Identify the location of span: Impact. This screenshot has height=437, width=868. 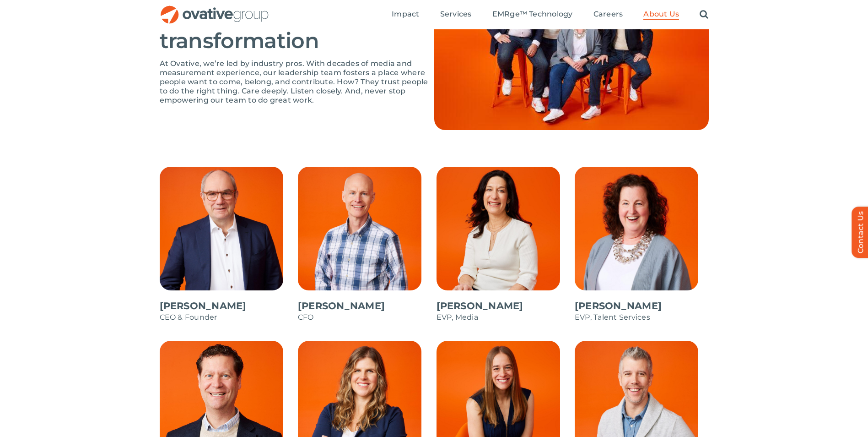
(405, 14).